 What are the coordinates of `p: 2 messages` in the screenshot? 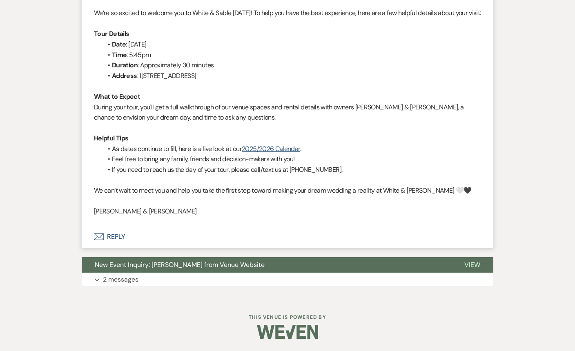 It's located at (121, 280).